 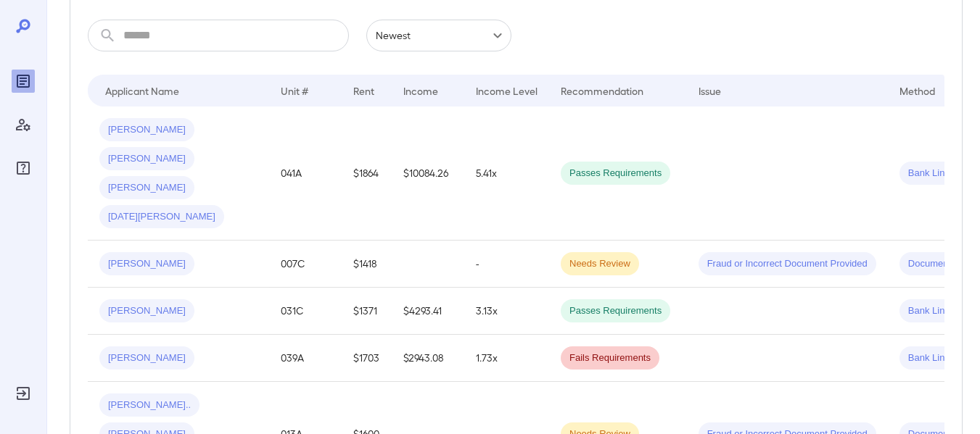 What do you see at coordinates (305, 264) in the screenshot?
I see `td: 007C` at bounding box center [305, 264].